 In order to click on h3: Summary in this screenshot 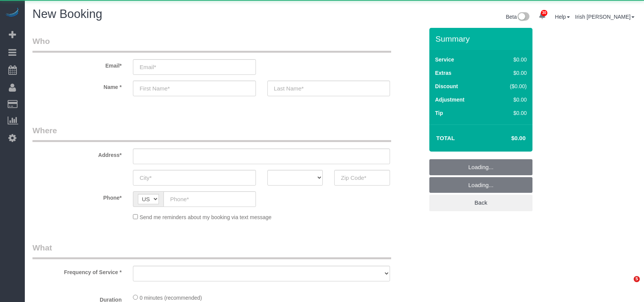, I will do `click(482, 39)`.